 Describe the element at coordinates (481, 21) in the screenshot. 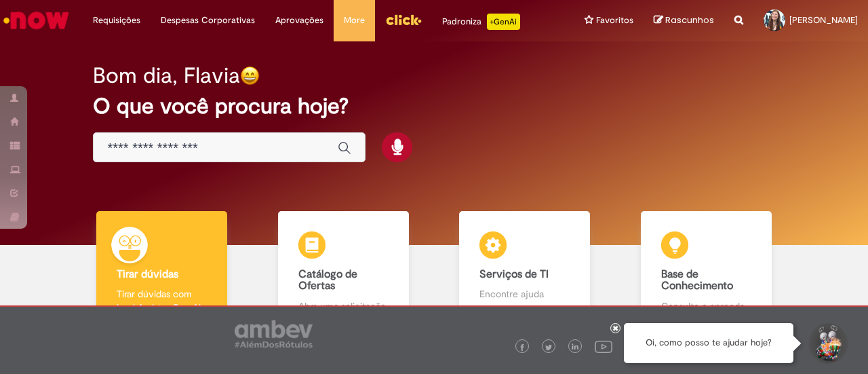

I see `div: Padroniza` at that location.